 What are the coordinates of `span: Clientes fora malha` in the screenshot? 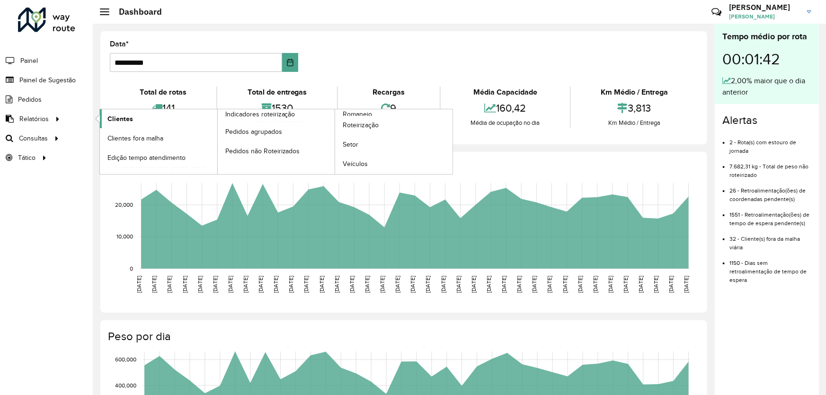 It's located at (135, 138).